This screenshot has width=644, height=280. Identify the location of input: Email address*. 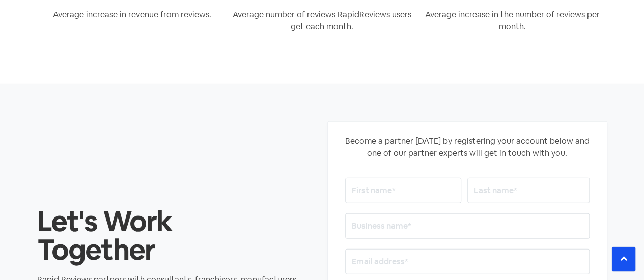
(467, 262).